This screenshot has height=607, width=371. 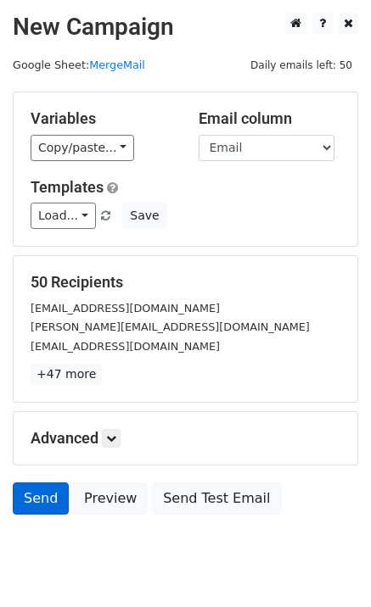 I want to click on a: MergeMail, so click(x=117, y=64).